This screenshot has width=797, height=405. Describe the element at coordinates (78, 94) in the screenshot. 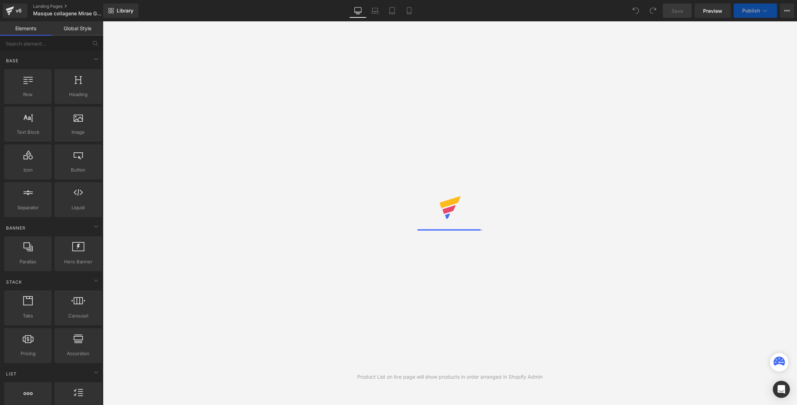

I see `span: Heading` at that location.